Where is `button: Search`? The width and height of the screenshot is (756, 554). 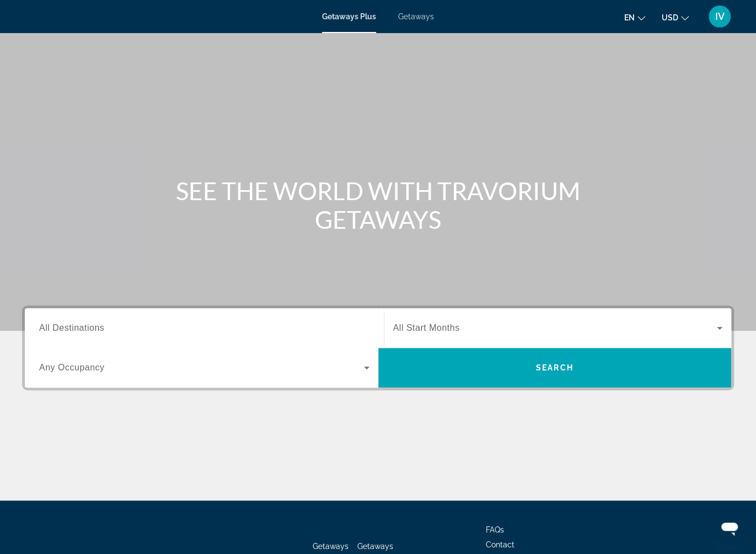 button: Search is located at coordinates (554, 368).